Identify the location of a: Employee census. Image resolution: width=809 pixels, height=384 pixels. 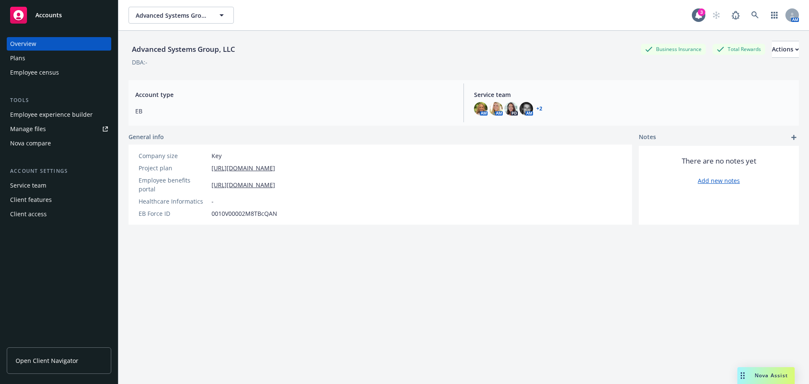
(59, 73).